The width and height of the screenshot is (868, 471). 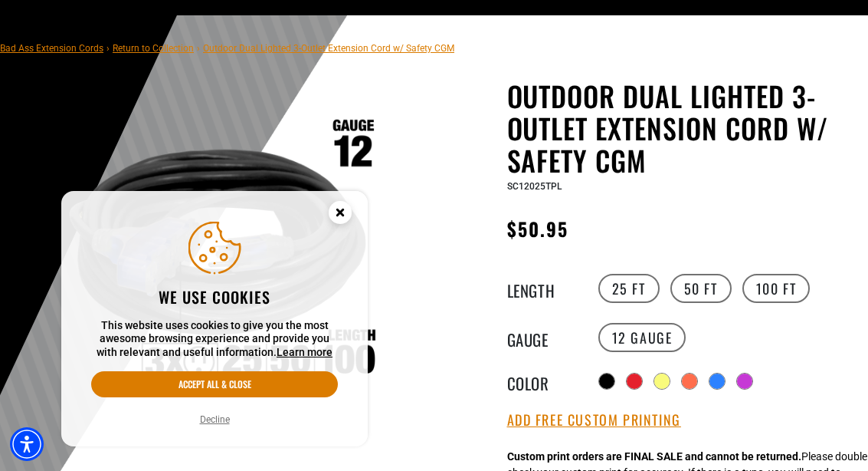 I want to click on span: Outdoor Dual Lighted 3-Outlet Extension Cord w/ Safety CGM, so click(x=328, y=49).